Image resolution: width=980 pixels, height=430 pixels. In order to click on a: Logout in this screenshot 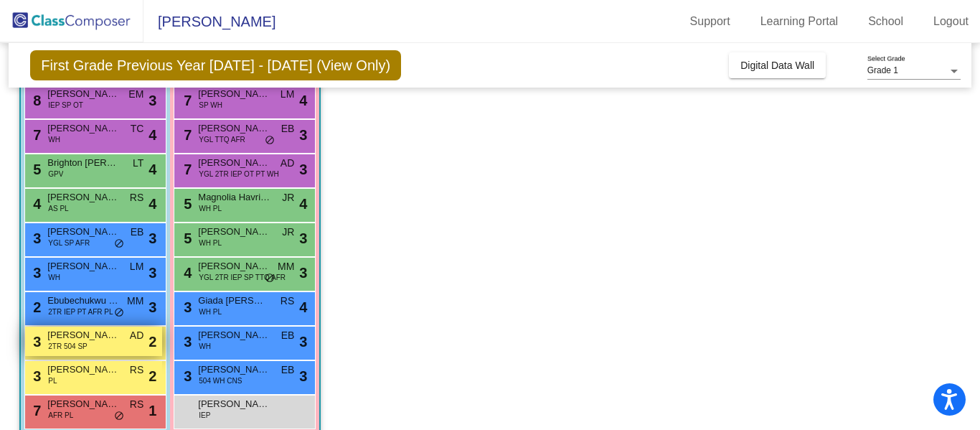, I will do `click(950, 22)`.